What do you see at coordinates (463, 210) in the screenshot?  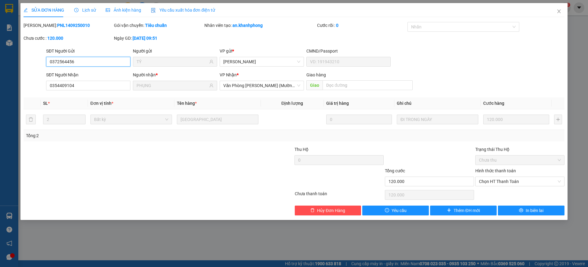 I see `button: plusThêm ĐH mới` at bounding box center [463, 210].